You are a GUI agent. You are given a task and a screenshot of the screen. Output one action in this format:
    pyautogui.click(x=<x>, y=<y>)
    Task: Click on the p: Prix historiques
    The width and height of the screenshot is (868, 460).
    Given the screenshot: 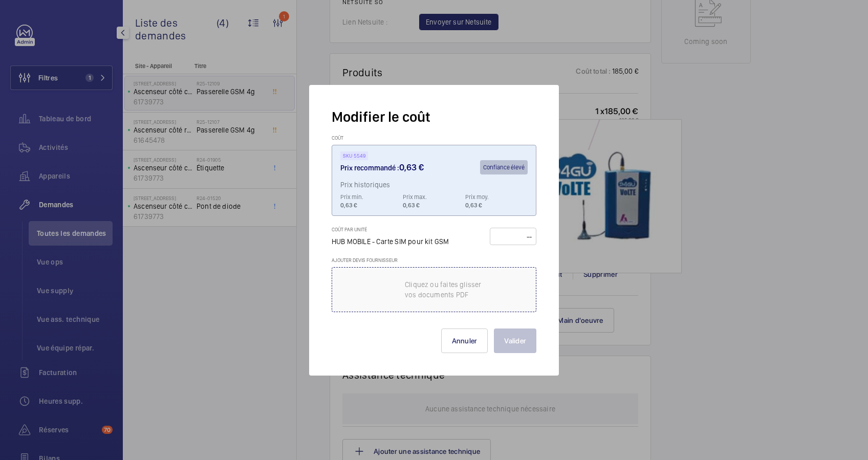 What is the action you would take?
    pyautogui.click(x=434, y=187)
    